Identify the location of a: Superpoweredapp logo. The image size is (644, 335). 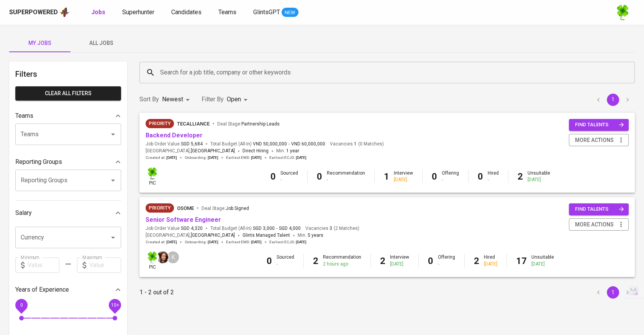
(39, 12).